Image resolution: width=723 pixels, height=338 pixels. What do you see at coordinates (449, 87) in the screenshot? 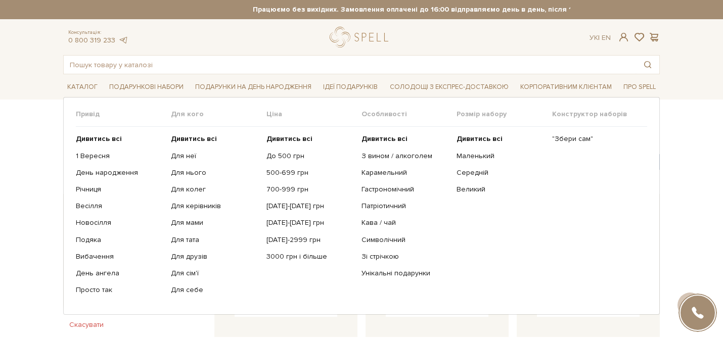
I see `a: Солодощі з експрес-доставкою` at bounding box center [449, 87].